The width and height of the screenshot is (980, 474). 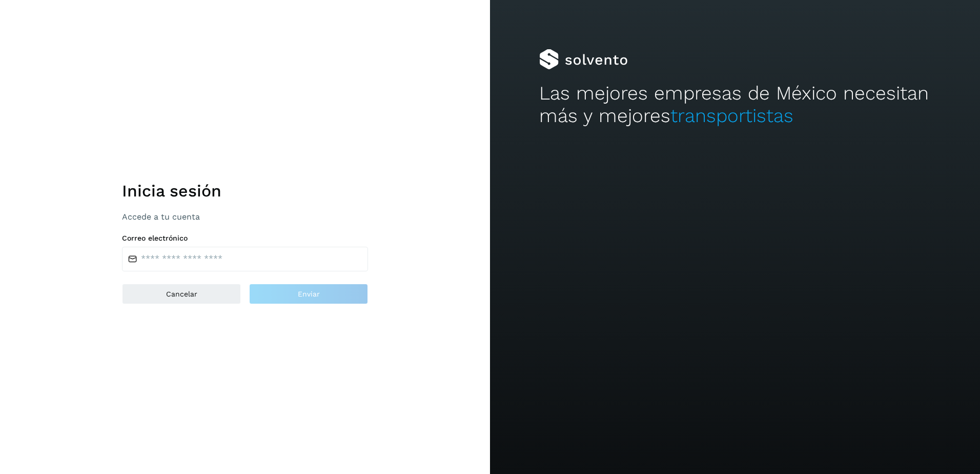 What do you see at coordinates (309, 294) in the screenshot?
I see `button: Enviar` at bounding box center [309, 294].